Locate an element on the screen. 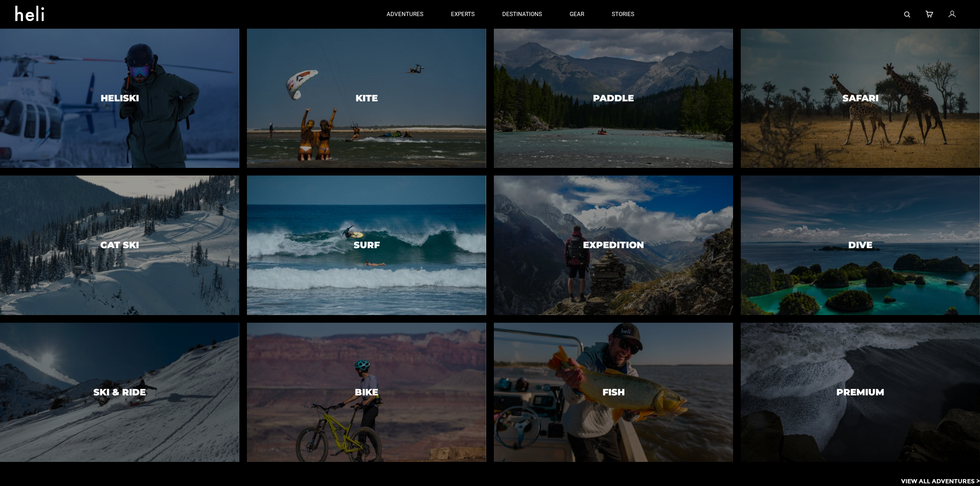  h3: Kite is located at coordinates (366, 98).